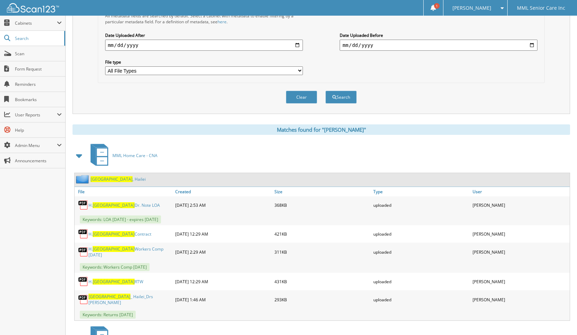 The width and height of the screenshot is (577, 335). Describe the element at coordinates (437, 6) in the screenshot. I see `span: 1` at that location.